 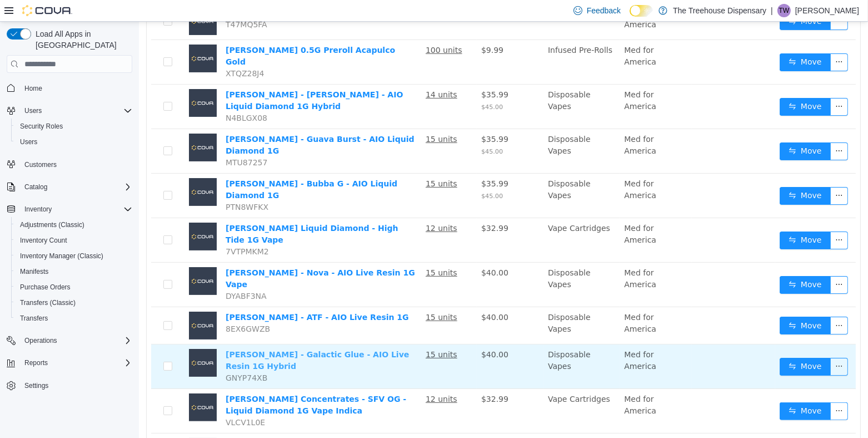 What do you see at coordinates (43, 241) in the screenshot?
I see `span: Inventory Count` at bounding box center [43, 241].